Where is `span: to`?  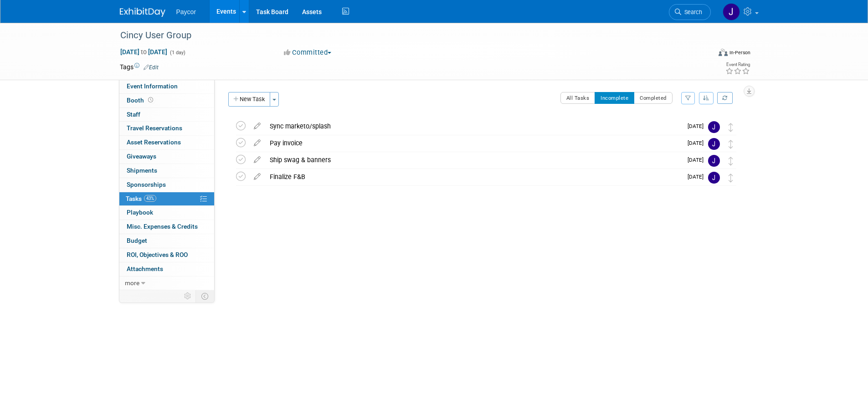
span: to is located at coordinates (143, 52).